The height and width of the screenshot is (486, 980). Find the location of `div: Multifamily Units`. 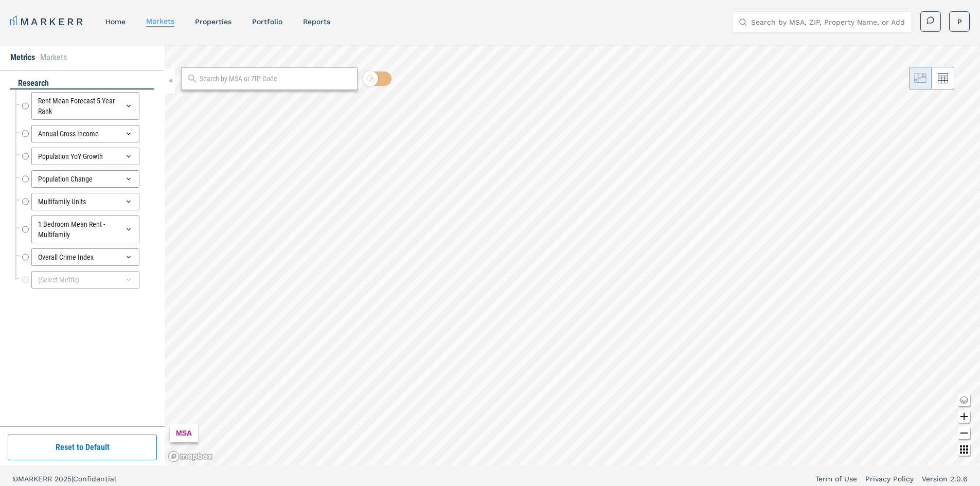

div: Multifamily Units is located at coordinates (86, 202).